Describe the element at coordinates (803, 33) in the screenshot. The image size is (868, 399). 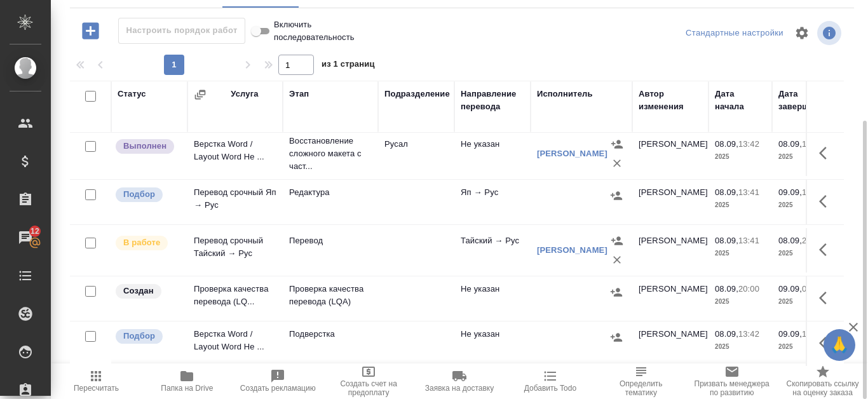
I see `span: Настроить таблицу` at that location.